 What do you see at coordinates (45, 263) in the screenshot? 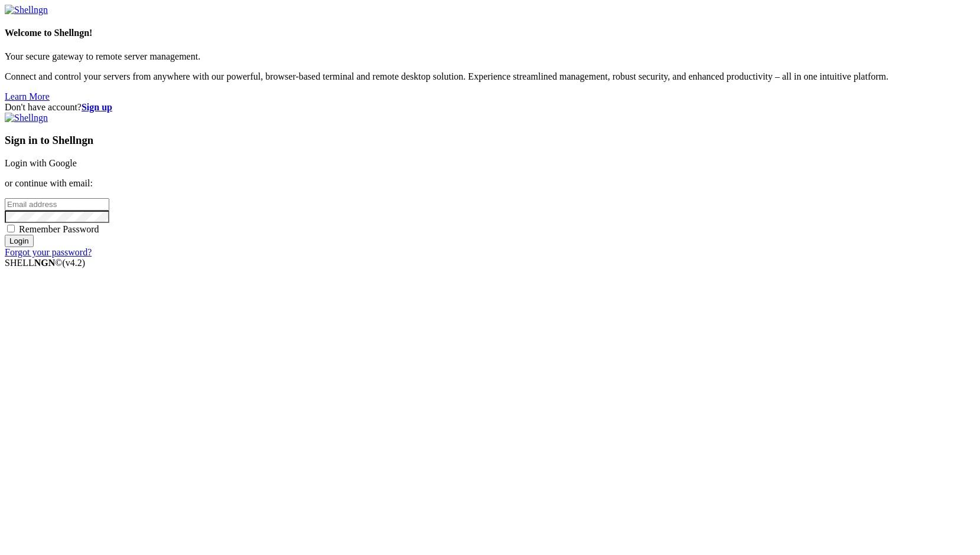
I see `b: NGN` at bounding box center [45, 263].